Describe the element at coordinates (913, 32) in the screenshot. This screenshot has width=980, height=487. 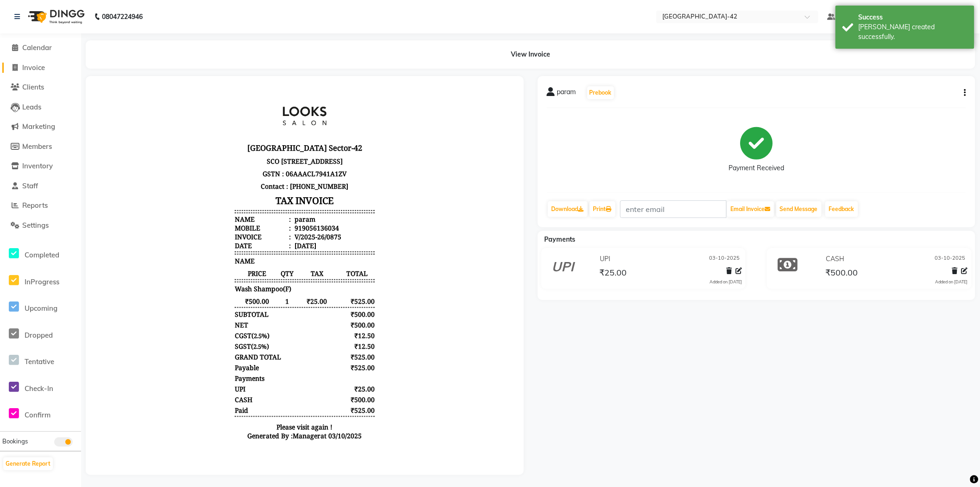
I see `div: Bill created successfully.` at that location.